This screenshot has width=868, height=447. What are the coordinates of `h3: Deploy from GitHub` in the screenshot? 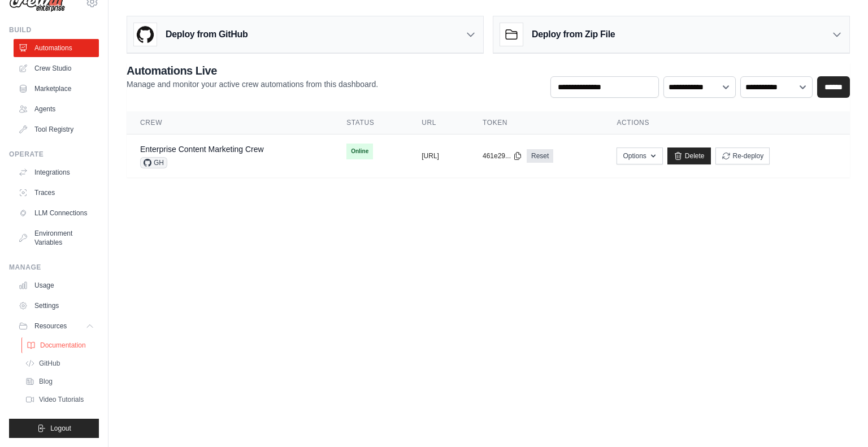 It's located at (206, 34).